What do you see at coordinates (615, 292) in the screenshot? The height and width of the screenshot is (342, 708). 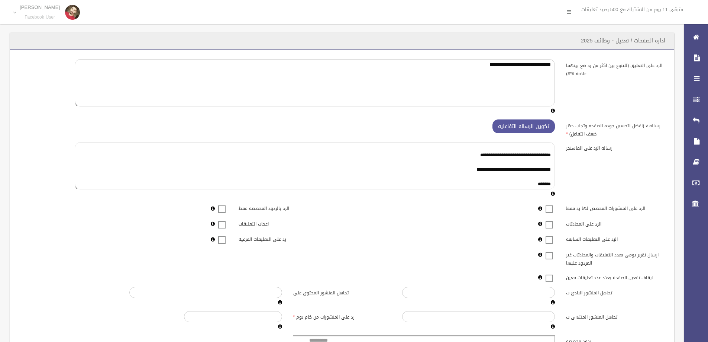 I see `label: تجاهل المنشور البادئ ب` at bounding box center [615, 292].